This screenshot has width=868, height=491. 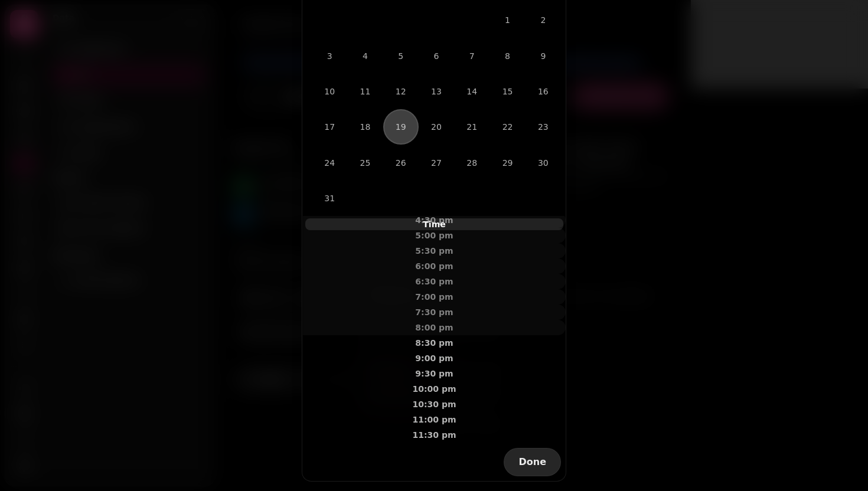 What do you see at coordinates (401, 55) in the screenshot?
I see `button: Tuesday, August 5th, 2025` at bounding box center [401, 55].